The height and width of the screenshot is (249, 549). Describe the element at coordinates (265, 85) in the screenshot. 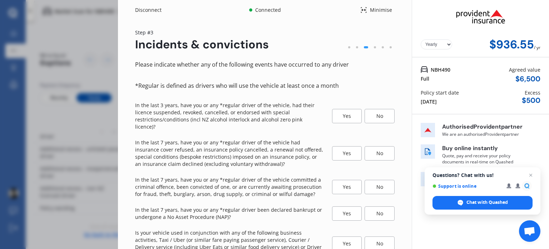

I see `div: *Regular is defined as drivers who will use the vehicle at least once a month` at that location.